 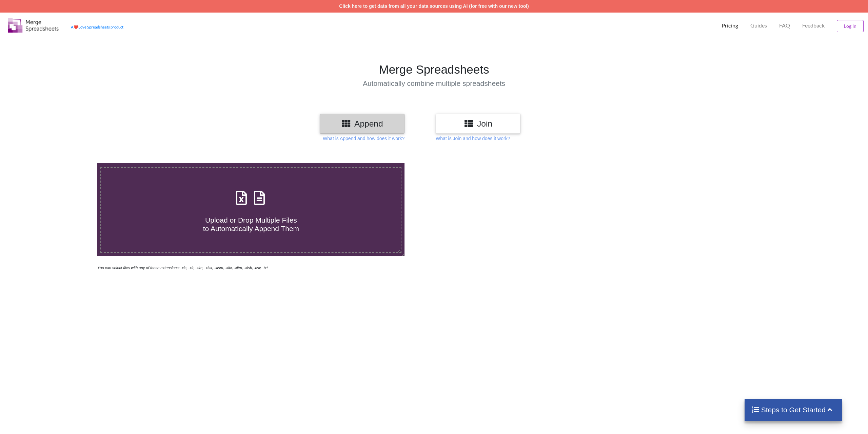 I want to click on span: Upload or Drop Multiple Files to Automatically Append Them, so click(x=251, y=224).